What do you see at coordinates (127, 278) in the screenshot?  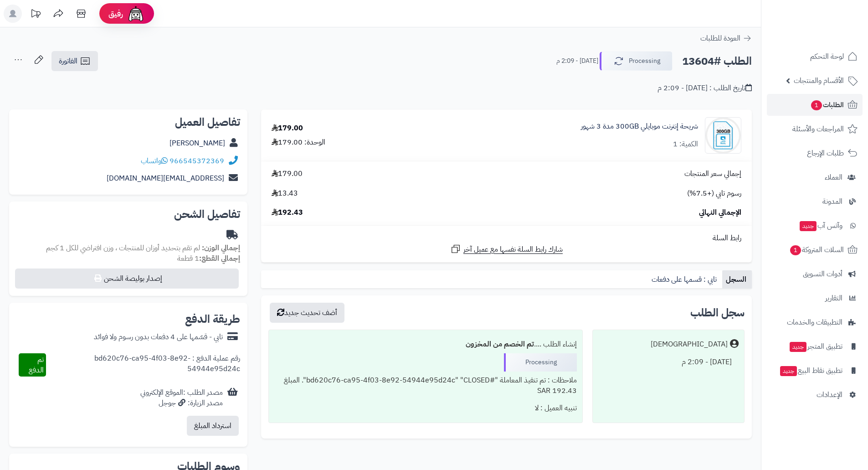 I see `button: إصدار بوليصة الشحن` at bounding box center [127, 278].